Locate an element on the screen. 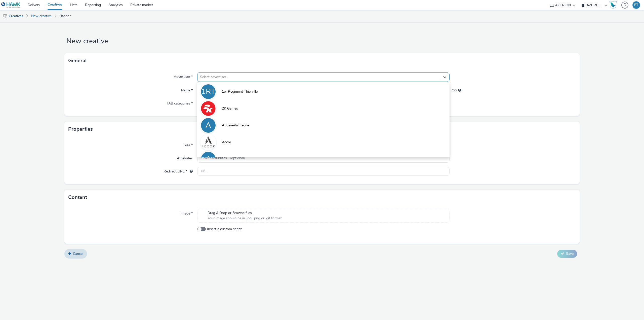 This screenshot has height=320, width=644. label: Size * is located at coordinates (188, 144).